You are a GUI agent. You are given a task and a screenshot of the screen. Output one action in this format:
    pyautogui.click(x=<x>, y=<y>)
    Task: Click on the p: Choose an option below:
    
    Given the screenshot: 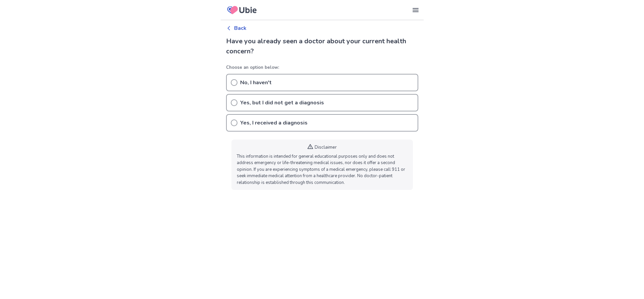 What is the action you would take?
    pyautogui.click(x=322, y=68)
    